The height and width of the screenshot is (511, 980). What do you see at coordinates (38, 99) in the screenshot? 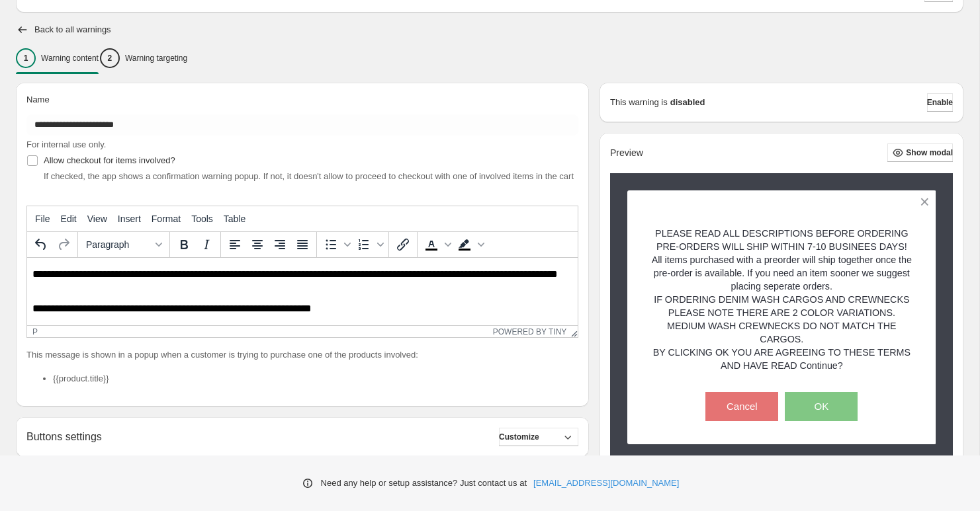
I see `span: Name` at bounding box center [38, 99].